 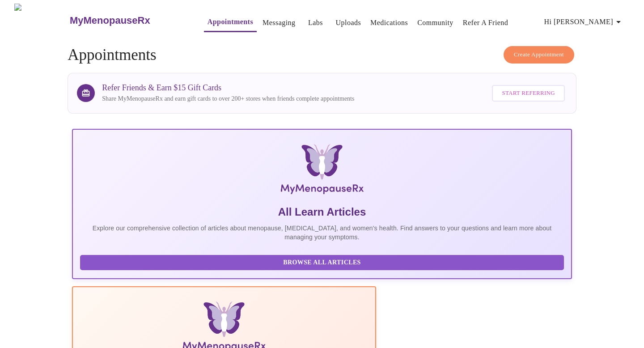 What do you see at coordinates (127, 21) in the screenshot?
I see `a: MyMenopauseRx` at bounding box center [127, 21].